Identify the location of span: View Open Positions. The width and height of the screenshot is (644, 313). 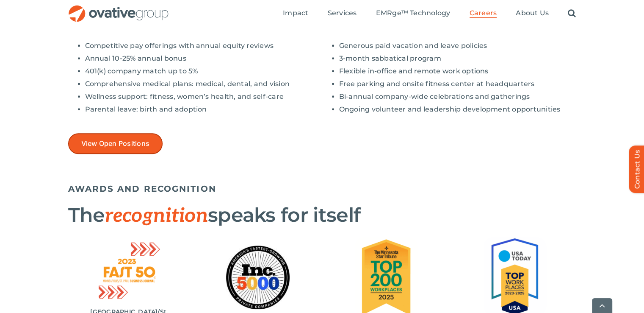
(115, 143).